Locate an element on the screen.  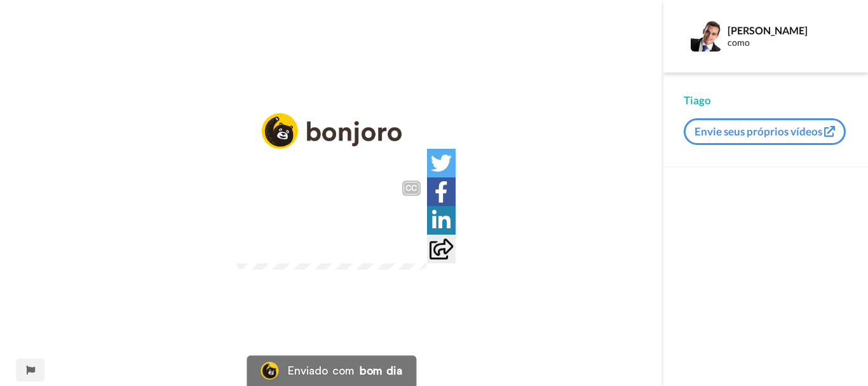
font: Envie seus próprios vídeos is located at coordinates (758, 131).